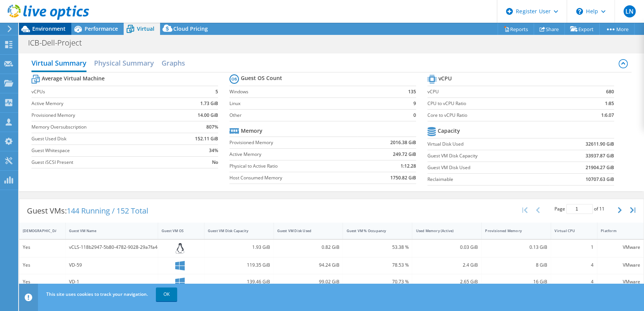  What do you see at coordinates (610, 92) in the screenshot?
I see `b: 680` at bounding box center [610, 92].